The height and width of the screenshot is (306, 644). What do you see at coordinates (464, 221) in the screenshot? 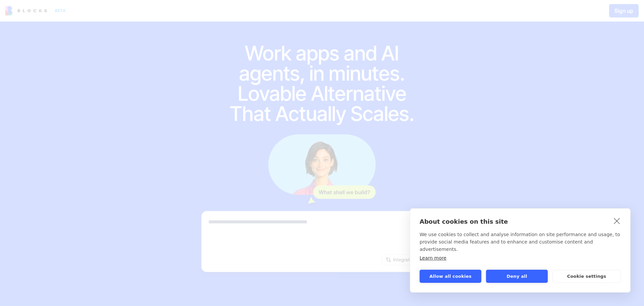
I see `strong: About cookies on this site` at bounding box center [464, 221].